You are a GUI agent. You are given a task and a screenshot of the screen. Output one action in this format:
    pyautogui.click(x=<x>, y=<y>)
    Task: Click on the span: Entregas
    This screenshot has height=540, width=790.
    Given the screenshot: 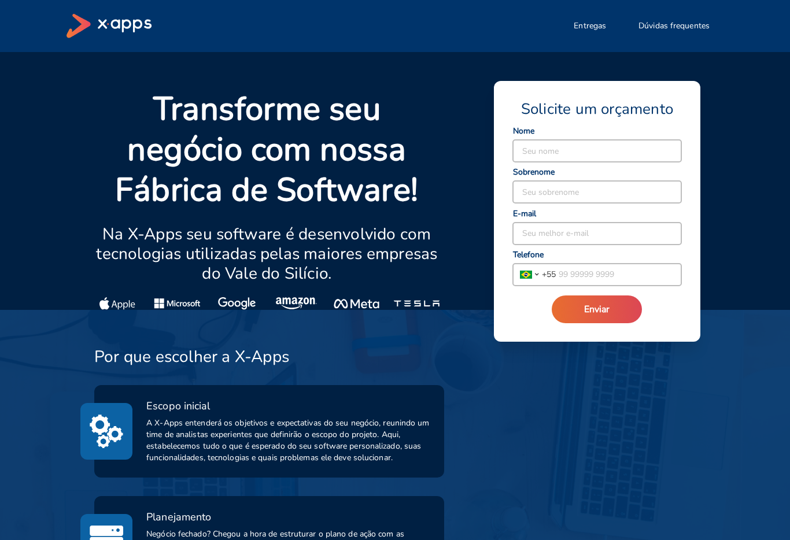 What is the action you would take?
    pyautogui.click(x=590, y=26)
    